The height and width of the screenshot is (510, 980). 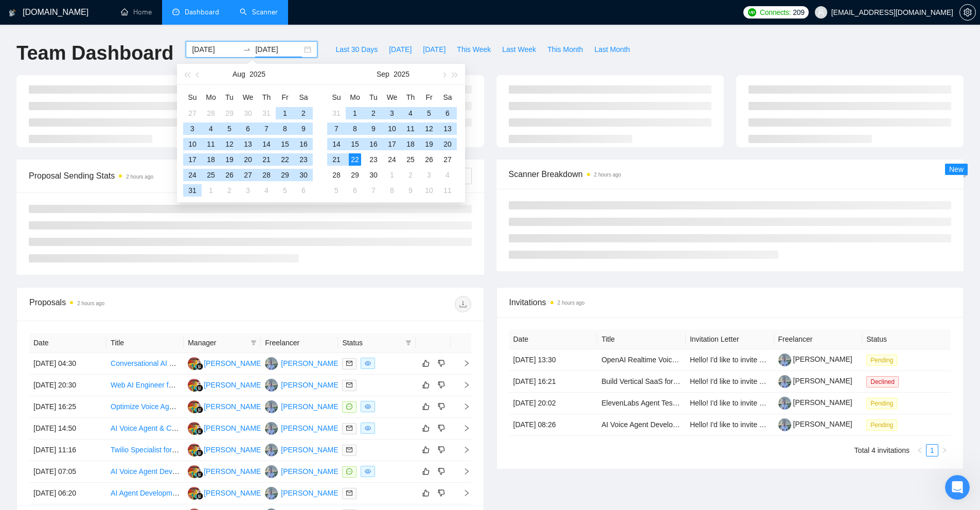 I want to click on td: 2025-10-04, so click(x=448, y=175).